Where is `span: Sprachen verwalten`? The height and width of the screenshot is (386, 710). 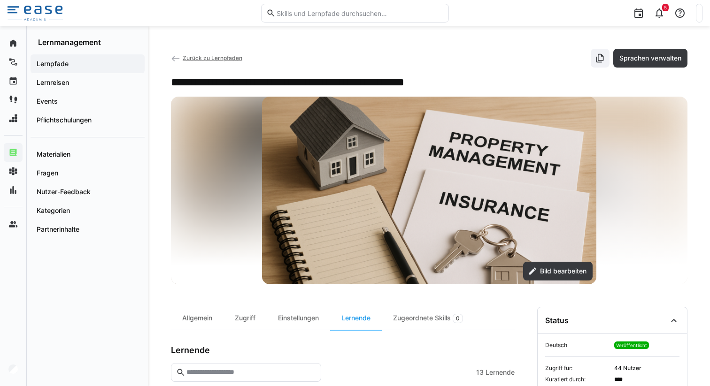 span: Sprachen verwalten is located at coordinates (650, 58).